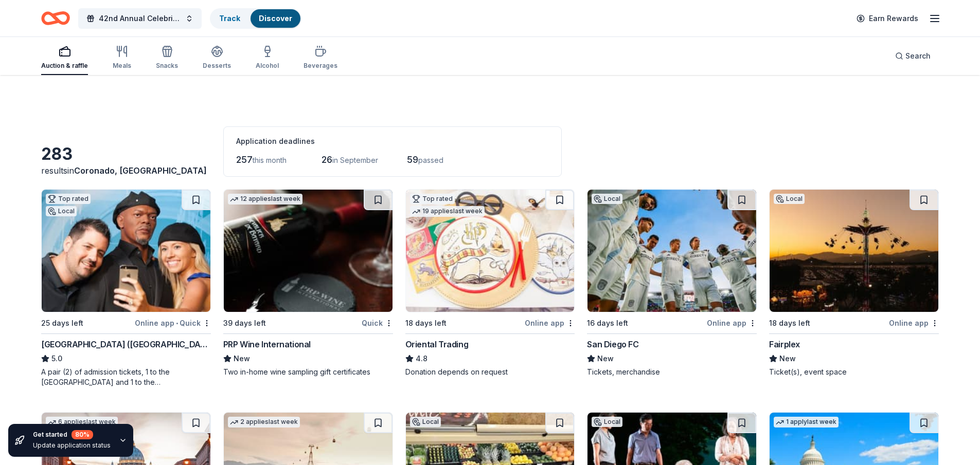  Describe the element at coordinates (612, 345) in the screenshot. I see `div: San Diego FC` at that location.